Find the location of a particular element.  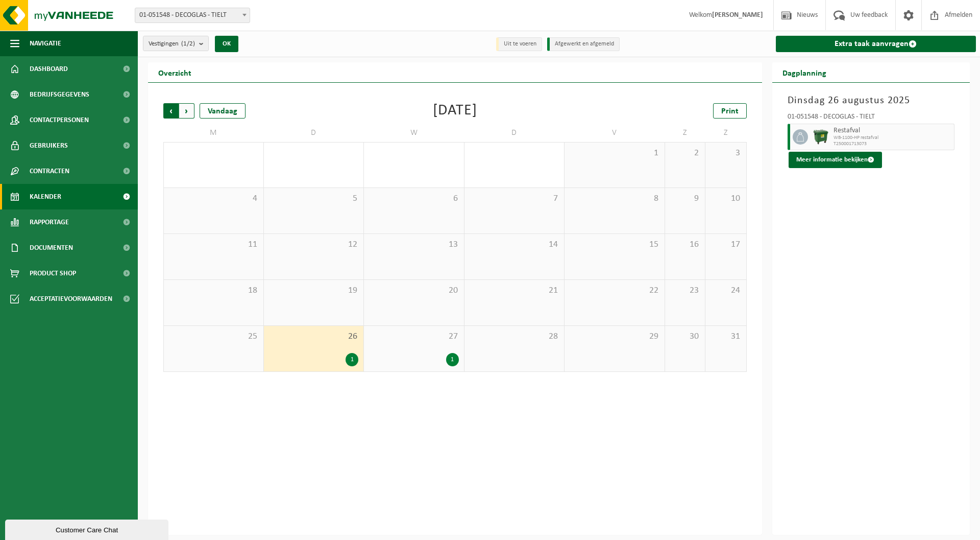

span: 9 is located at coordinates (685, 198).